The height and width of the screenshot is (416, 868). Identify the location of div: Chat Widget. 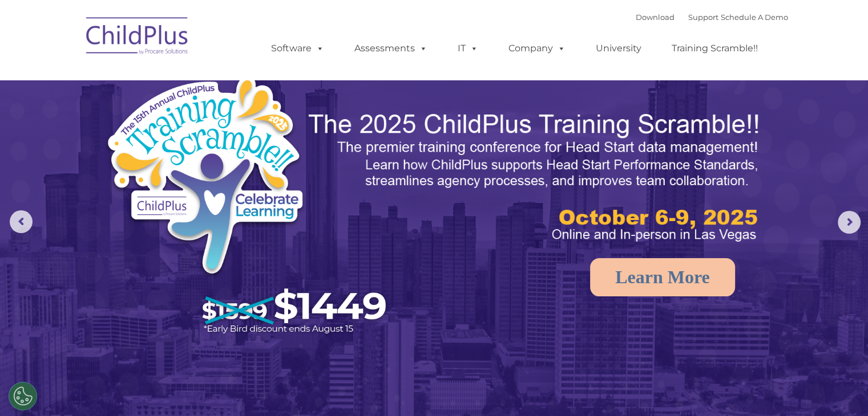
(775, 355).